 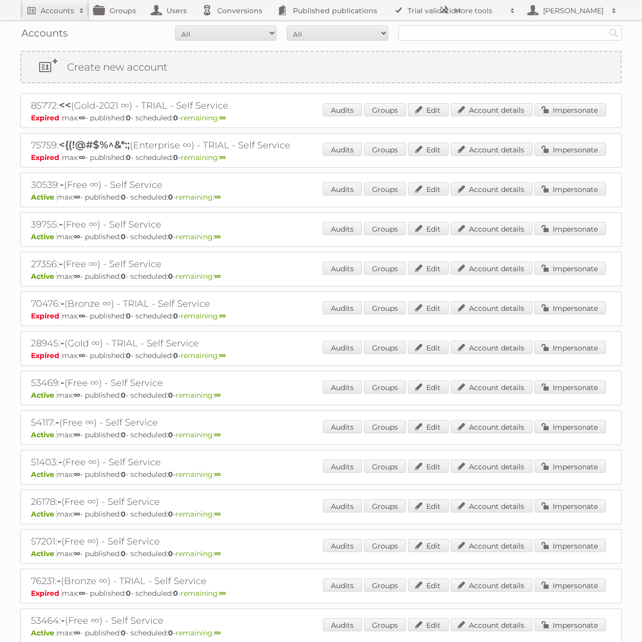 What do you see at coordinates (209, 145) in the screenshot?
I see `h2: 75759: (Enterprise ∞) - TRIAL - Self Service` at bounding box center [209, 145].